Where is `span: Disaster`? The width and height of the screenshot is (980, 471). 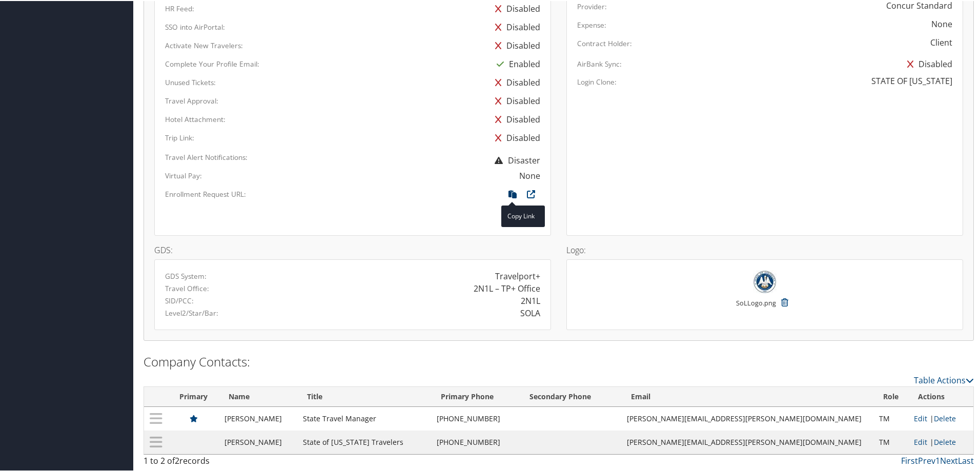 span: Disaster is located at coordinates (514, 159).